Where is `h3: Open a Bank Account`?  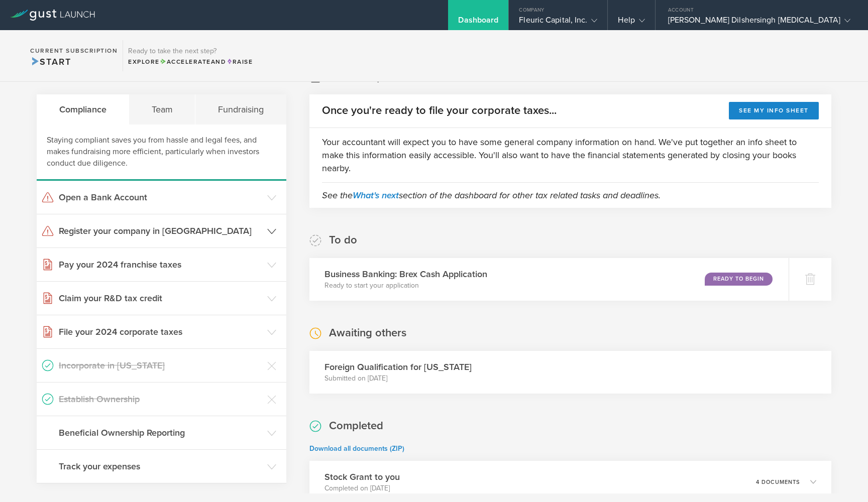
h3: Open a Bank Account is located at coordinates (160, 197).